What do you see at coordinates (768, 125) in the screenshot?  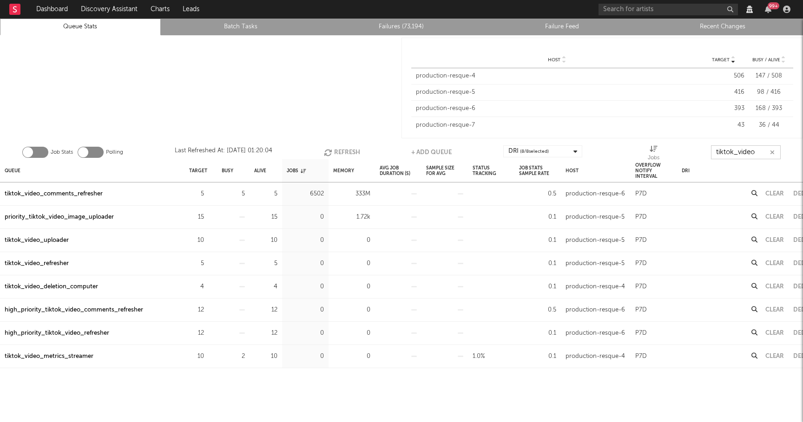 I see `div: 36 / 44` at bounding box center [768, 125].